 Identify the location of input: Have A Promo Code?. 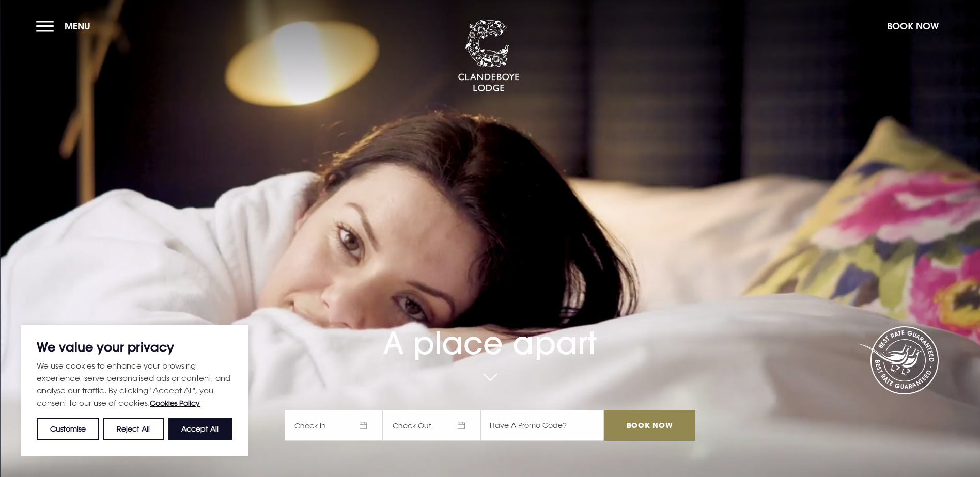
(542, 425).